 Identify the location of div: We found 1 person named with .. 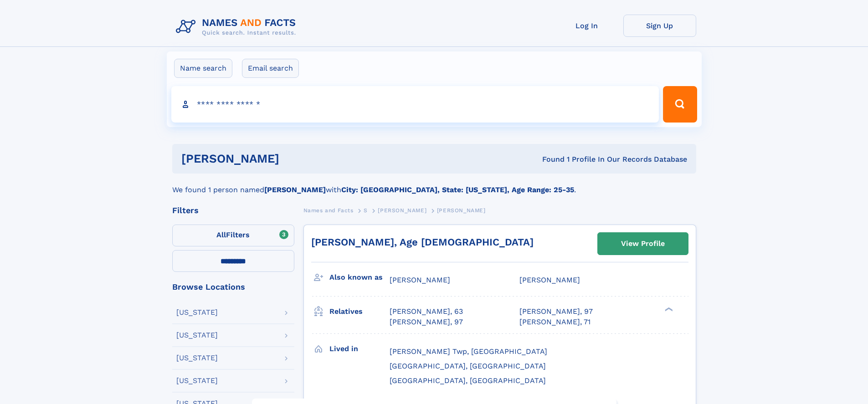
(434, 184).